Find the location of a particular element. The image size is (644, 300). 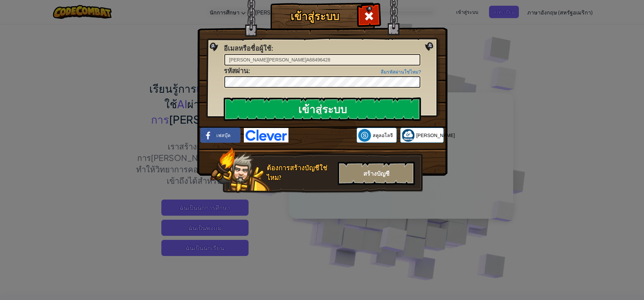

a: ลืมรหัสผ่านใช่ไหม? is located at coordinates (401, 72).